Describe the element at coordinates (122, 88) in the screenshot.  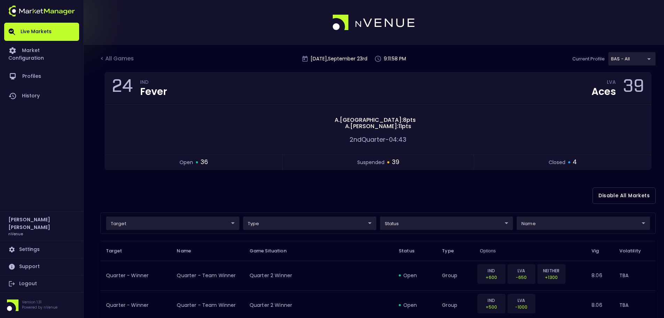
I see `div: 24` at that location.